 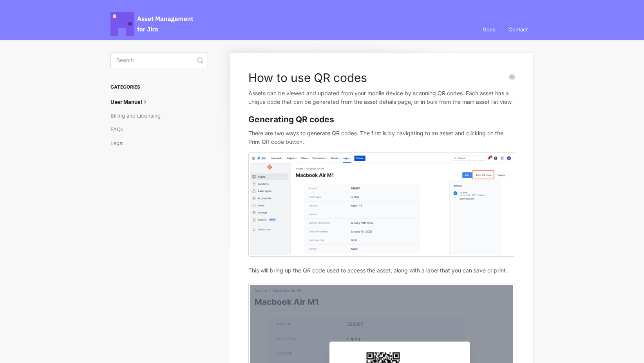 What do you see at coordinates (132, 102) in the screenshot?
I see `a: User Manual` at bounding box center [132, 102].